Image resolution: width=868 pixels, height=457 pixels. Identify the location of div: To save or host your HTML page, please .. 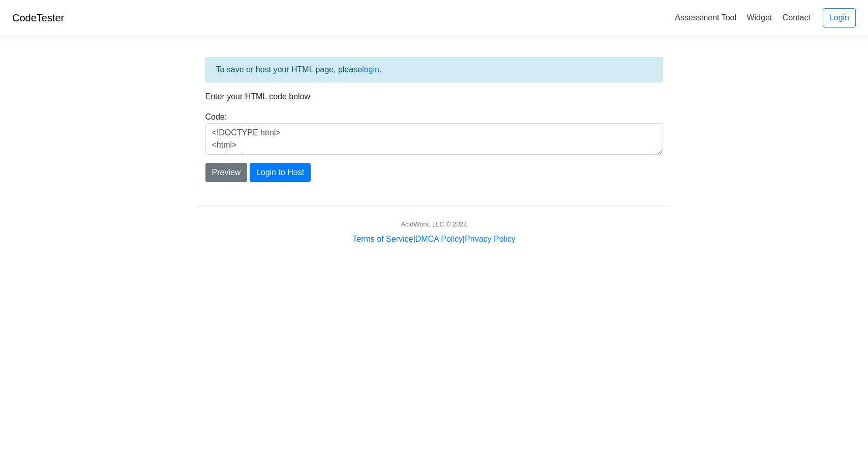
(434, 70).